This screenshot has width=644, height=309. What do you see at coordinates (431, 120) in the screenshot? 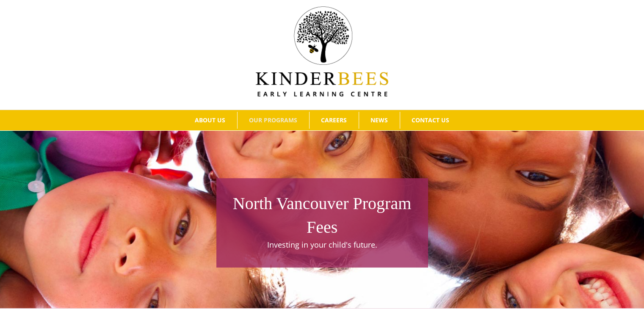
I see `a: CONTACT US` at bounding box center [431, 120].